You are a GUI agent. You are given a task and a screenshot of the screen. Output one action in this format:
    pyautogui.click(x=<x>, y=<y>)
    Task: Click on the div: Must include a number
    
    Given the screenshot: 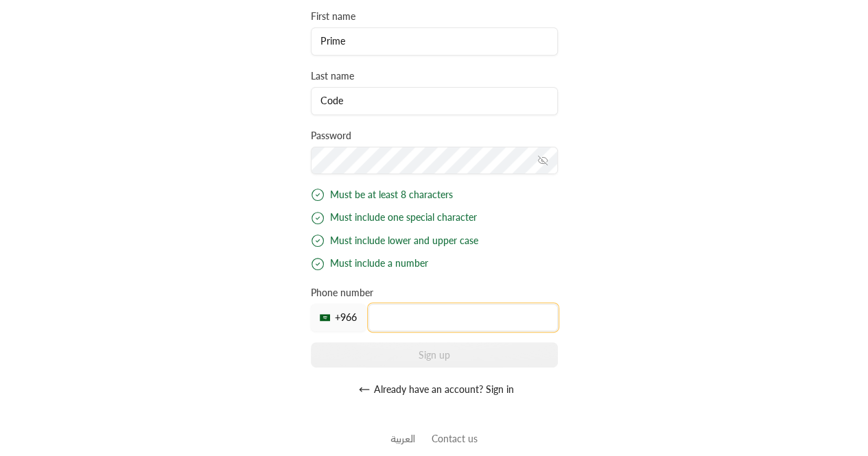 What is the action you would take?
    pyautogui.click(x=434, y=263)
    